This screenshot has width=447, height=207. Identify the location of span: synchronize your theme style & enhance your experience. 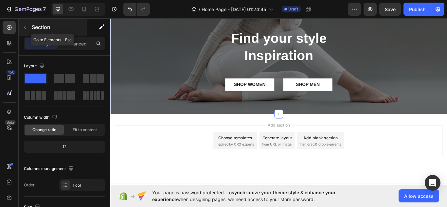
(244, 196).